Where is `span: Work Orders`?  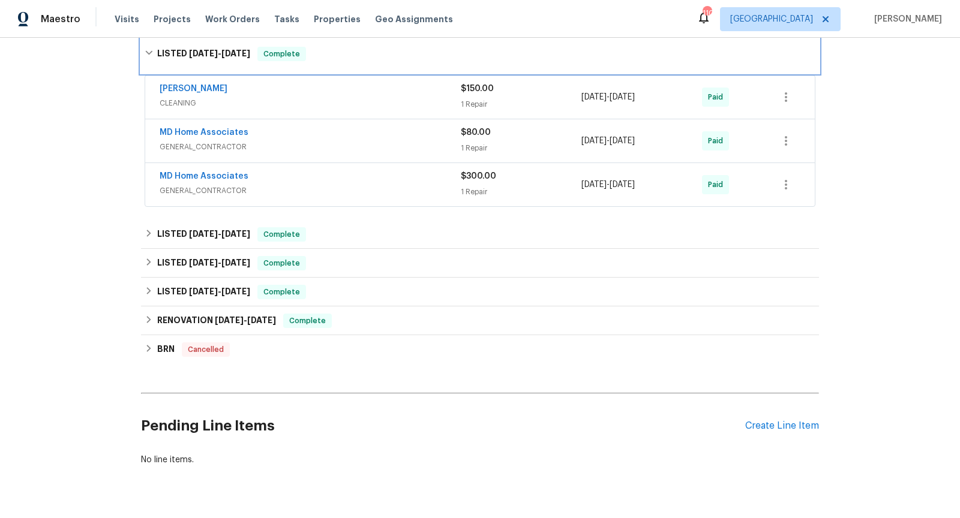
span: Work Orders is located at coordinates (232, 19).